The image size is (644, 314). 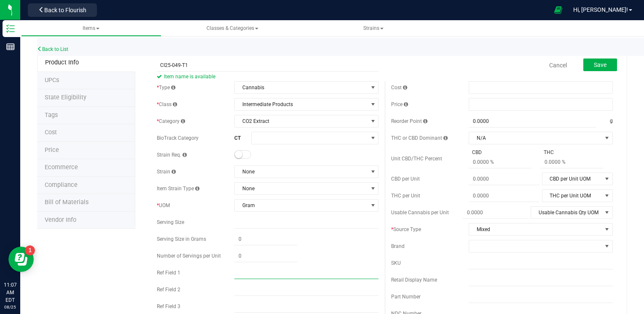 I want to click on span: Classes & Categories, so click(x=232, y=28).